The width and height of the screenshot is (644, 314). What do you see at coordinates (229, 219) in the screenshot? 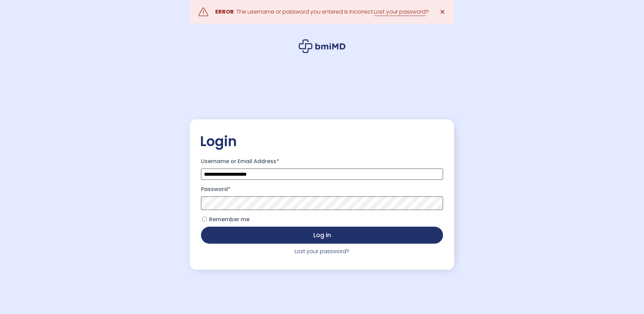
I see `span: Remember me` at bounding box center [229, 219].